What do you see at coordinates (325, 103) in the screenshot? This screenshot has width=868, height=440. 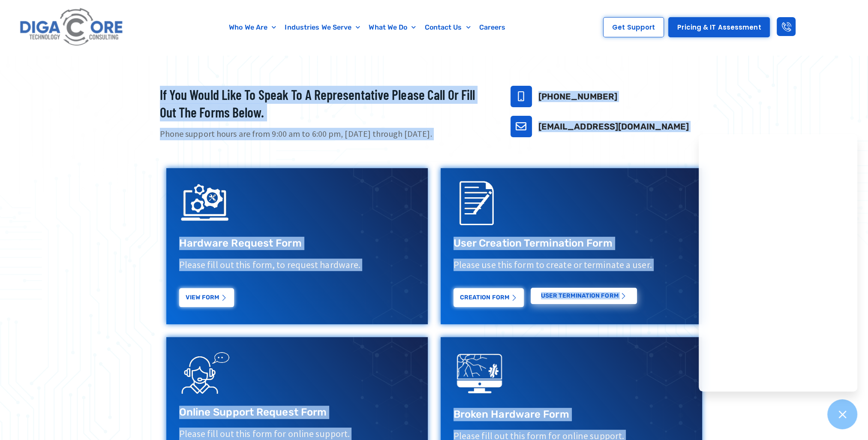 I see `h2: If you would like to speak to a representative please call or fill out the forms below.` at bounding box center [325, 103].